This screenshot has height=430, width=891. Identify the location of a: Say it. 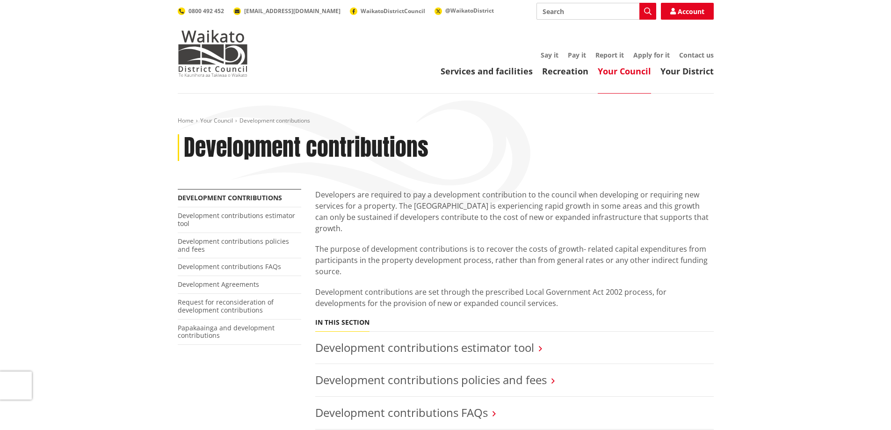
(549, 55).